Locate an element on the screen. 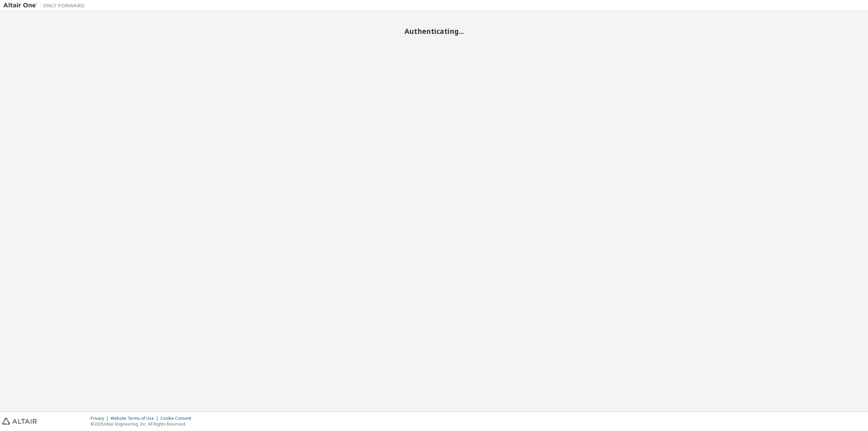  img: Altair One is located at coordinates (46, 6).